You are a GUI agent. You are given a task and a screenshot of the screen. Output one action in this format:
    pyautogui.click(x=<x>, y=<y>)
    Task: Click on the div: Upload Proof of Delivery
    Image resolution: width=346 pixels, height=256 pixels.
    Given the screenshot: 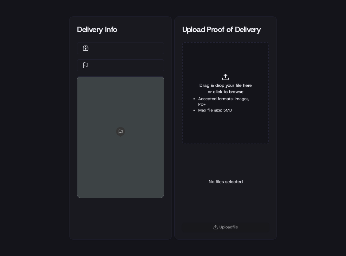 What is the action you would take?
    pyautogui.click(x=226, y=30)
    